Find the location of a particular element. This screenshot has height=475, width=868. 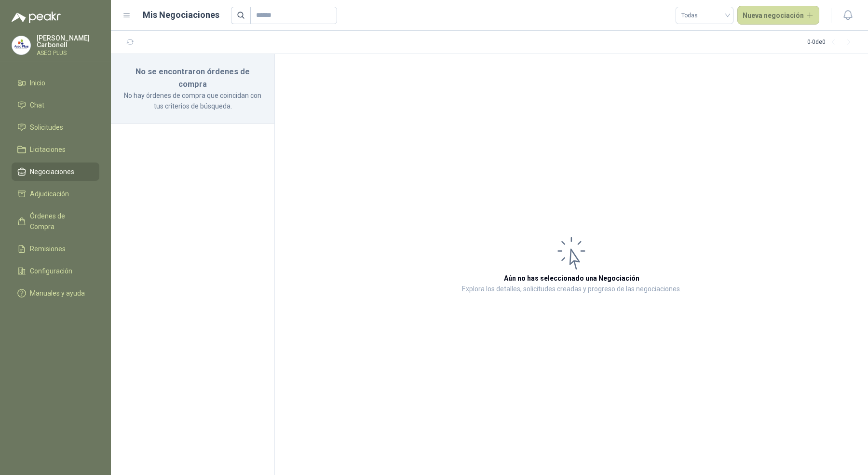

a: Configuración is located at coordinates (55, 271).